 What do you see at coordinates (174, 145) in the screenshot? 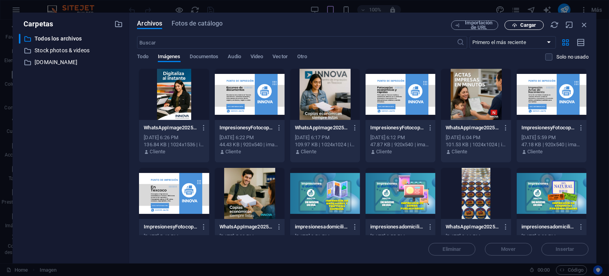
I see `div: 136.84 KB | 1024x1536 | image/jpeg` at bounding box center [174, 145].